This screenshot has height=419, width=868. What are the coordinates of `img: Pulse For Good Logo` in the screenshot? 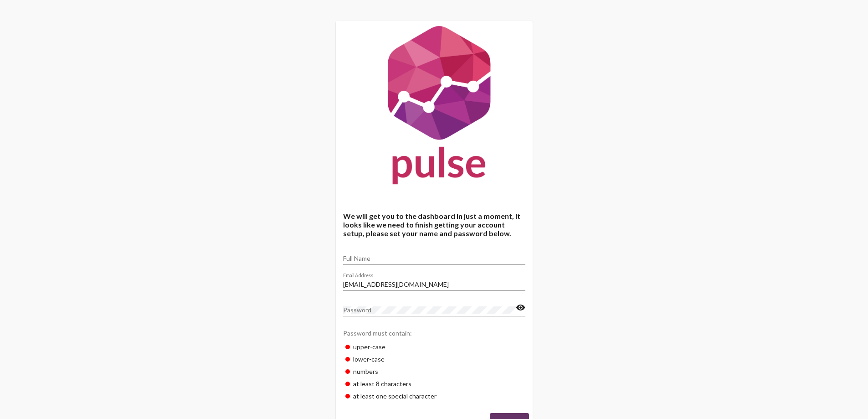 It's located at (434, 107).